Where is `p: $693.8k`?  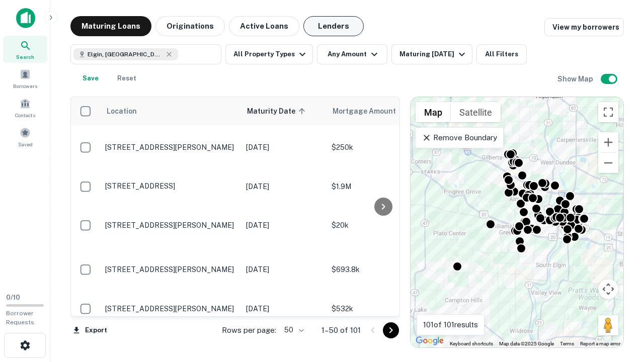 p: $693.8k is located at coordinates (382, 269).